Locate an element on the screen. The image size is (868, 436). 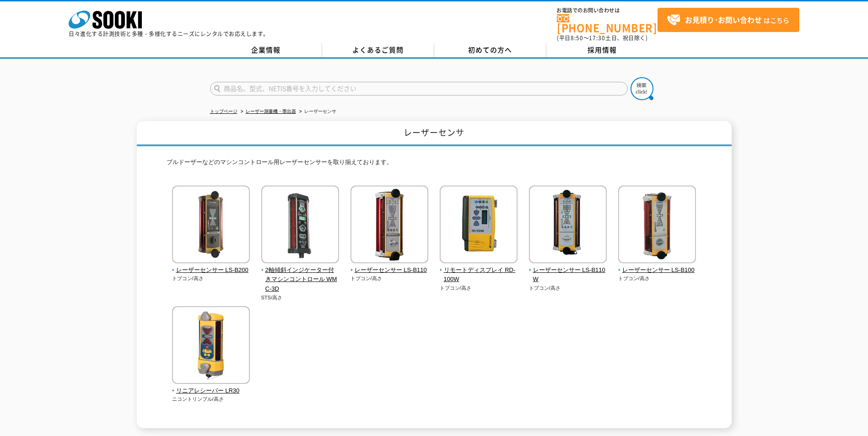
a: レーザーセンサー LS-B100 is located at coordinates (657, 266).